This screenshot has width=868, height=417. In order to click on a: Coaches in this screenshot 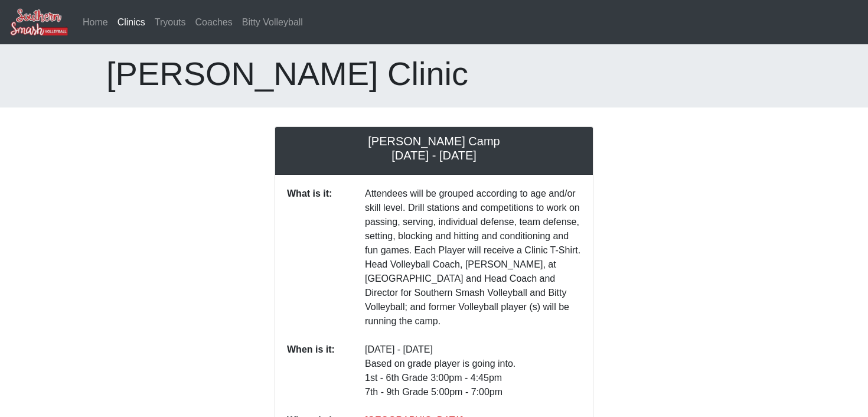, I will do `click(213, 23)`.